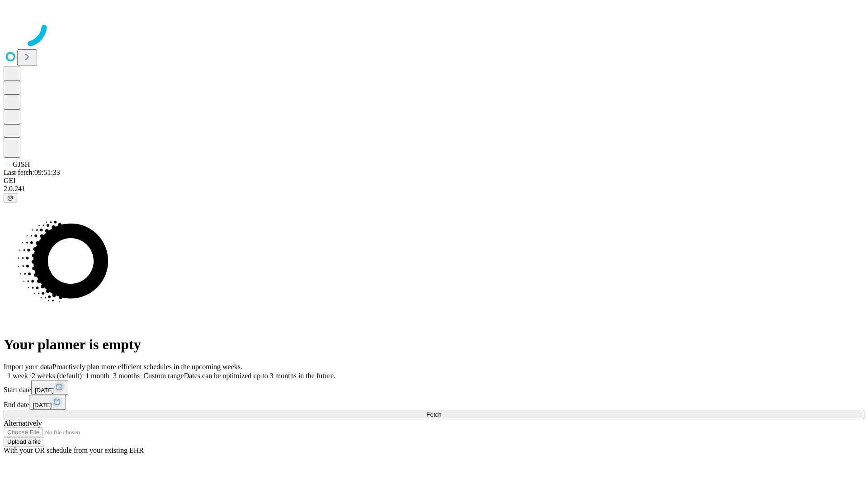  I want to click on span: 2 weeks (default), so click(57, 375).